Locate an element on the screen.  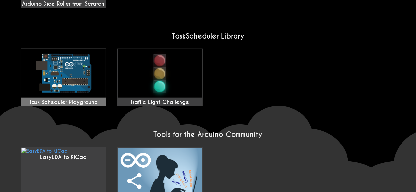
h2: TaskScheduler Library is located at coordinates (208, 36).